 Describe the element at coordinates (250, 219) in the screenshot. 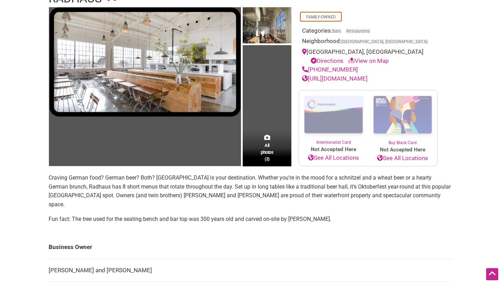

I see `p: Fun fact: The tree used for the seating bench and bar top was 300 years old and carved on-site by...` at that location.